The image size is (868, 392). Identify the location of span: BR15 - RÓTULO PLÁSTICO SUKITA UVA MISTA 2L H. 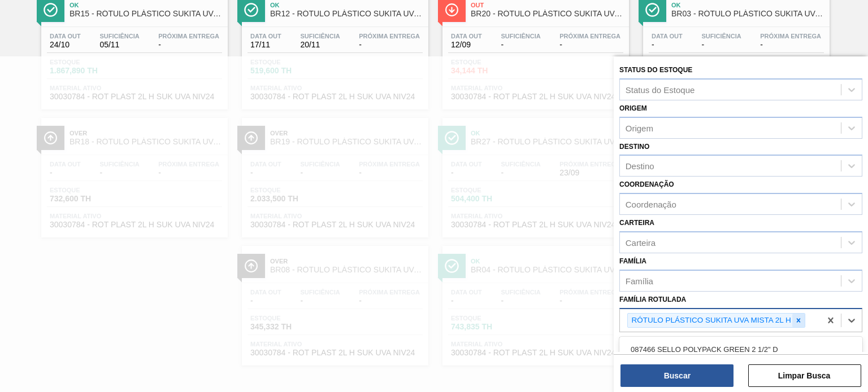
(145, 13).